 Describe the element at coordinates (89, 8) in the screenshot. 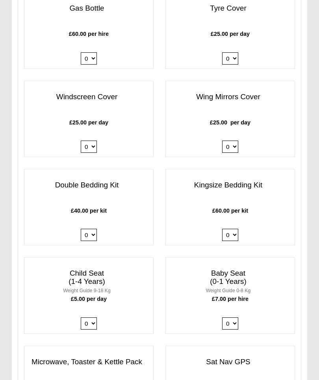

I see `h3: Gas Bottle` at that location.